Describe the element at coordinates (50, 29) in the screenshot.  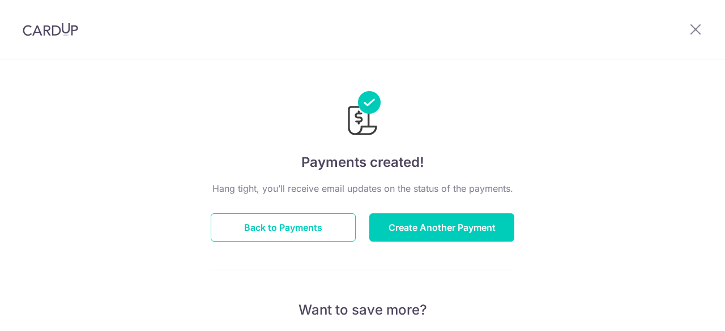
I see `img: CardUp` at that location.